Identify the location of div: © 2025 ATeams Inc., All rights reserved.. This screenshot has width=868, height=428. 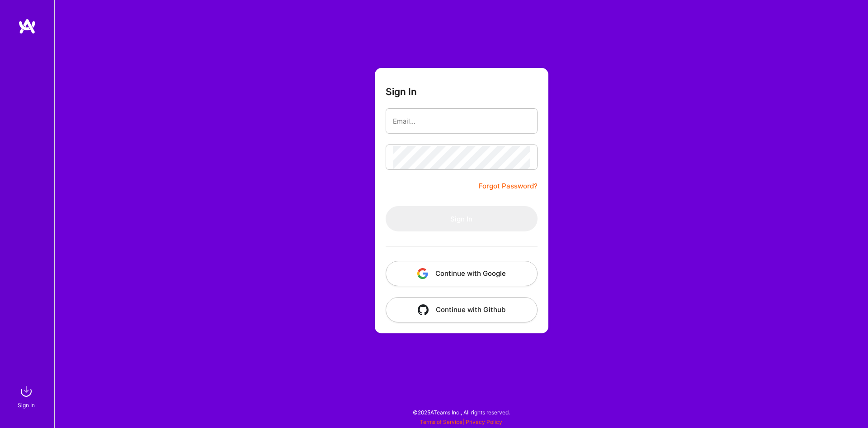
(461, 412).